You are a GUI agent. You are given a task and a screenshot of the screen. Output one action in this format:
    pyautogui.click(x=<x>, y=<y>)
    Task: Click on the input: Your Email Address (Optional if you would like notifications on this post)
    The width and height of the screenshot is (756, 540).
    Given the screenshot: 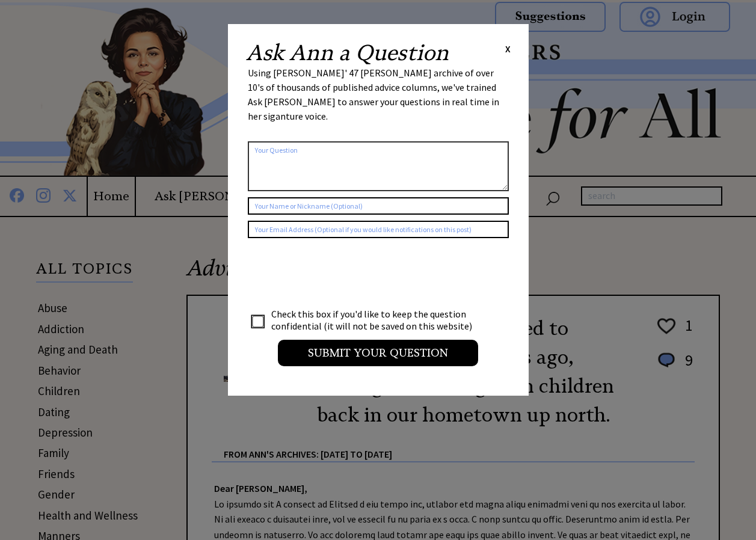 What is the action you would take?
    pyautogui.click(x=378, y=229)
    